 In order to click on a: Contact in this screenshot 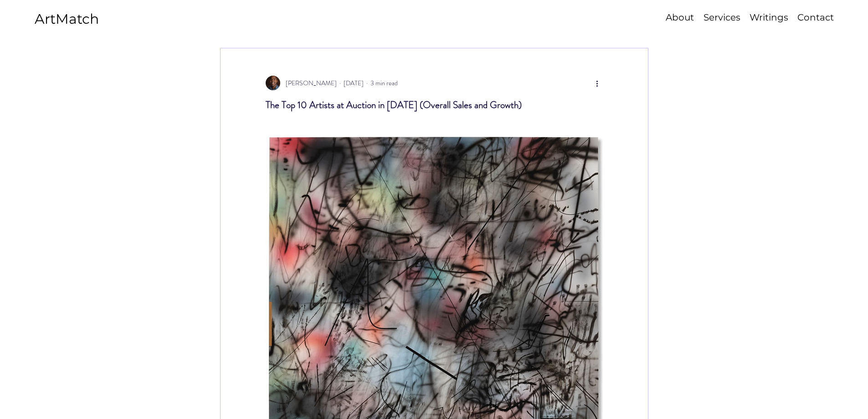, I will do `click(815, 18)`.